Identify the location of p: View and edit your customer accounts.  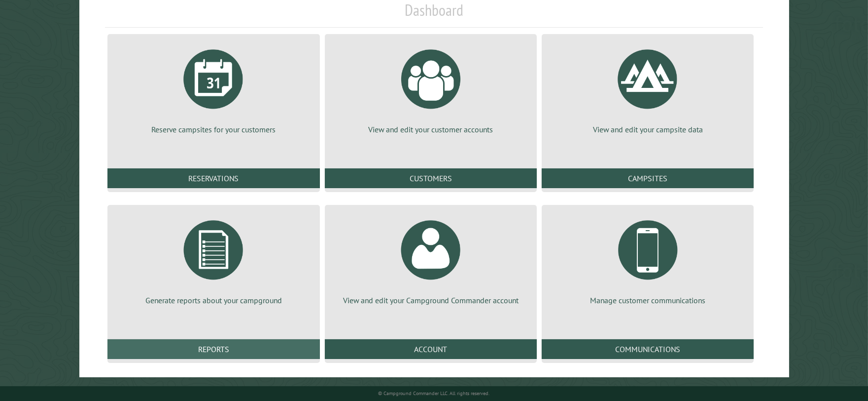
(431, 129).